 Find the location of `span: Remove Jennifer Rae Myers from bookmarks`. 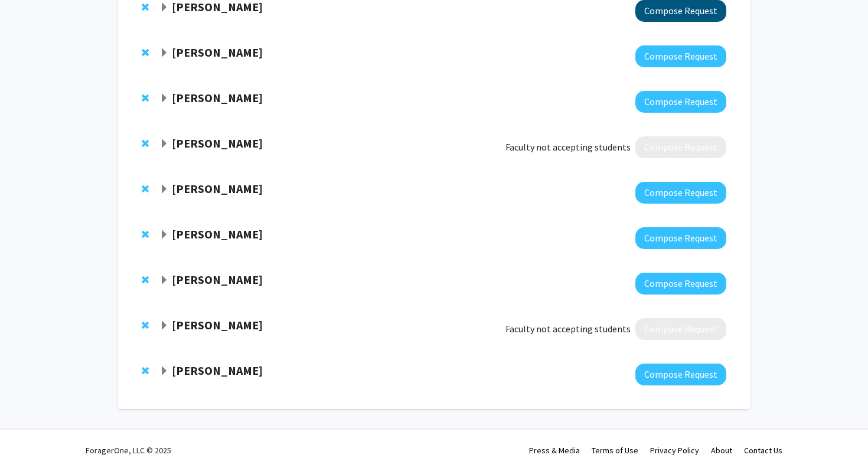

span: Remove Jennifer Rae Myers from bookmarks is located at coordinates (145, 143).